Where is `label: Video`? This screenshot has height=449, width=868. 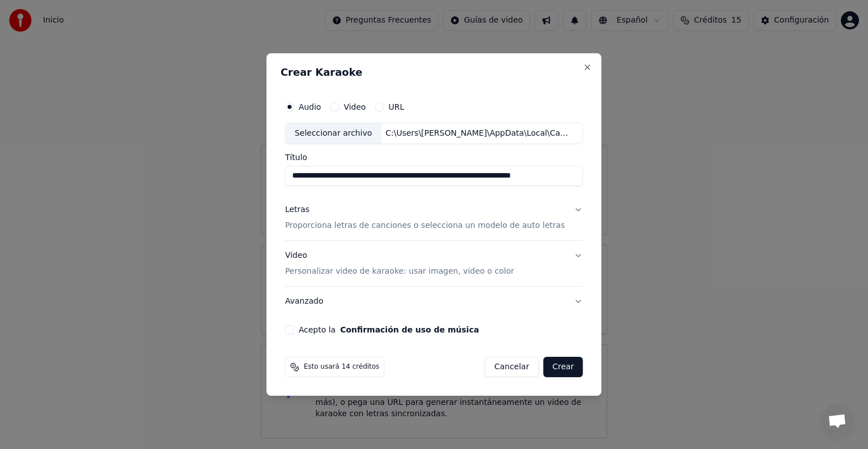
label: Video is located at coordinates (355, 107).